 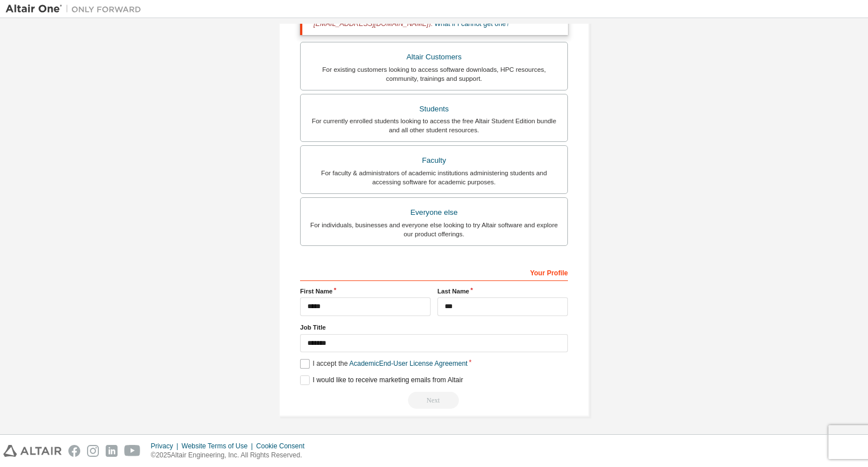 What do you see at coordinates (434, 109) in the screenshot?
I see `div: Students` at bounding box center [434, 109].